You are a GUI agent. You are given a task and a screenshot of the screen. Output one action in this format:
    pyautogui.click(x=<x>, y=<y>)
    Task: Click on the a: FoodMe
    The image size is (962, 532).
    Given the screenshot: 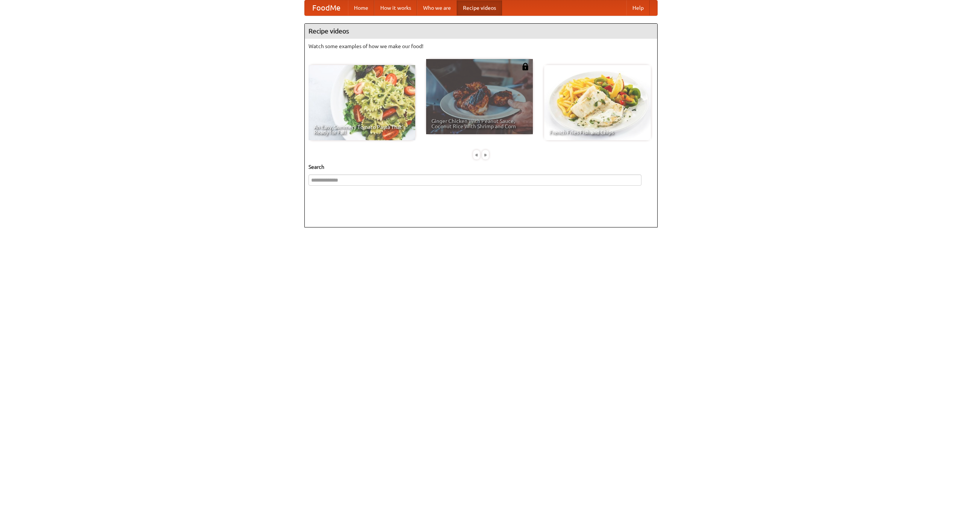 What is the action you would take?
    pyautogui.click(x=326, y=8)
    